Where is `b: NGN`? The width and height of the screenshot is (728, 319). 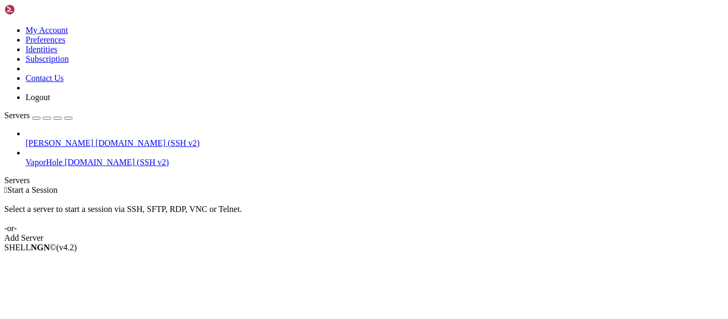
b: NGN is located at coordinates (40, 247).